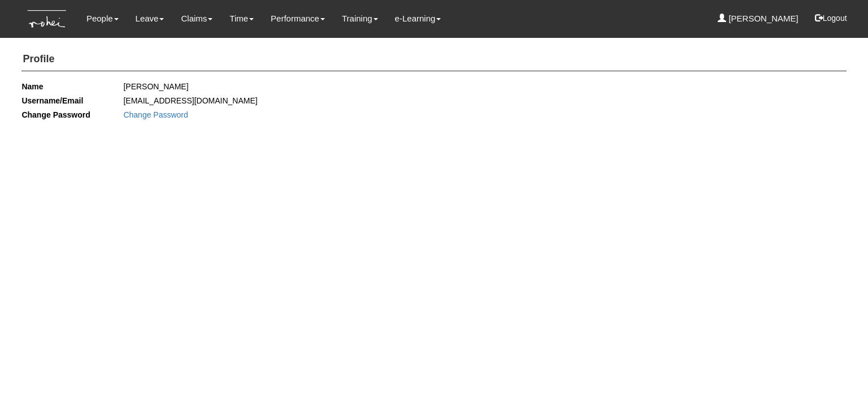  Describe the element at coordinates (434, 59) in the screenshot. I see `h4: Profile` at that location.